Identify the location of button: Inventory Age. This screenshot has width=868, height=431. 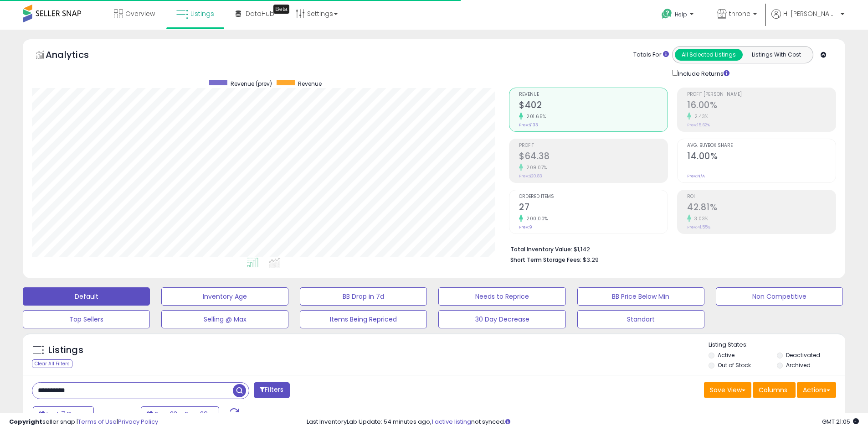
(225, 296).